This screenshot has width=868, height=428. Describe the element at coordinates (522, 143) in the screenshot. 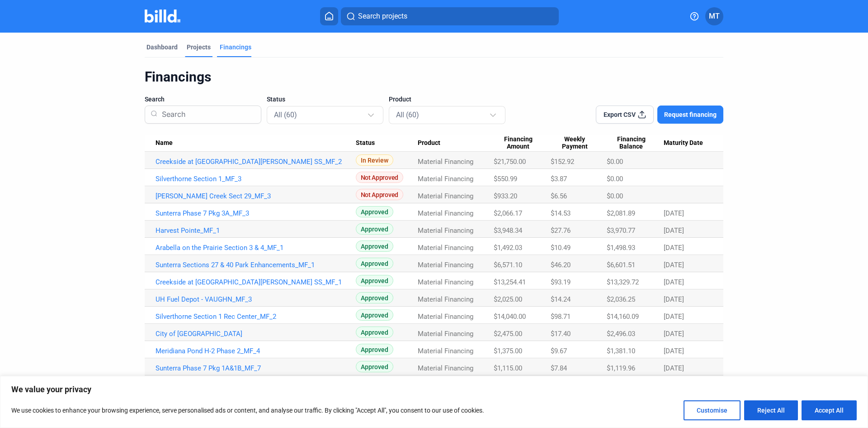

I see `div: Financing Amount` at that location.